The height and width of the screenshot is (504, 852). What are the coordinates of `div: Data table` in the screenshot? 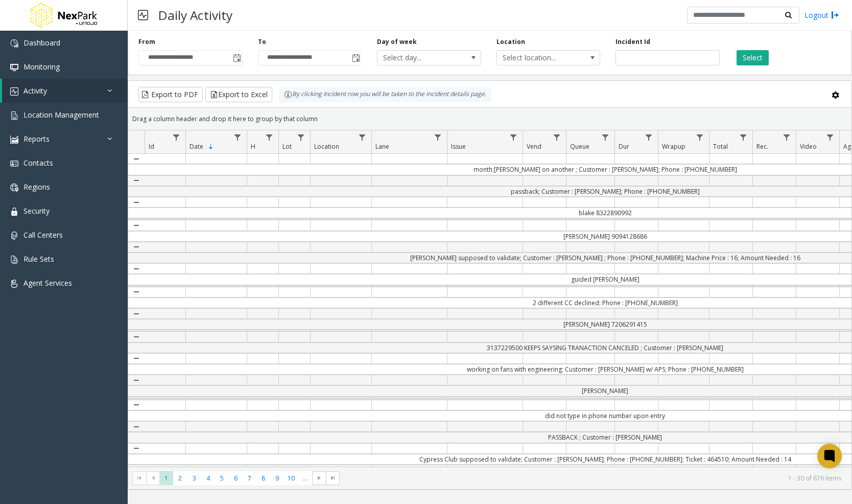 It's located at (490, 298).